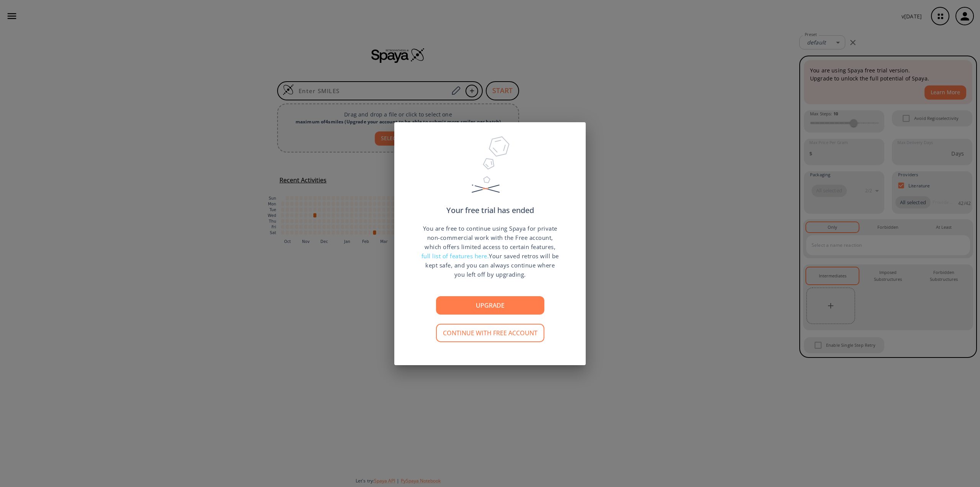  Describe the element at coordinates (490, 252) in the screenshot. I see `p: You are free to continue using Spaya for private non-commercial work with the Free account, which...` at that location.